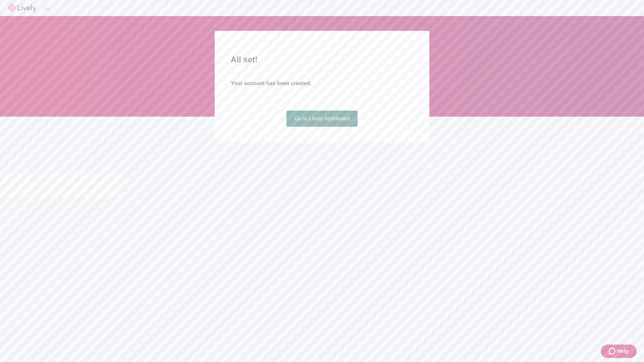  What do you see at coordinates (619, 352) in the screenshot?
I see `button: Zendesk support iconHelp` at bounding box center [619, 352].